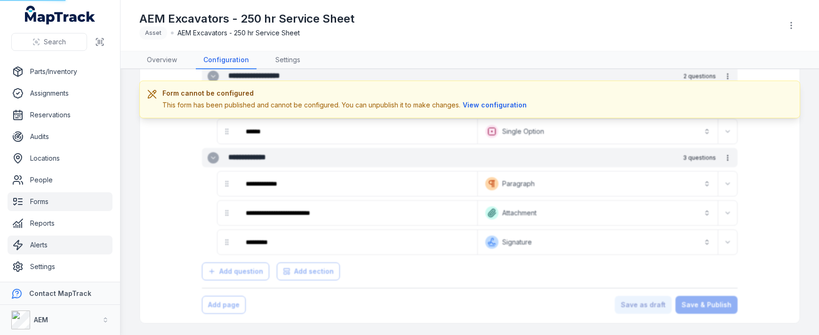 The height and width of the screenshot is (335, 819). What do you see at coordinates (162, 60) in the screenshot?
I see `a: Overview` at bounding box center [162, 60].